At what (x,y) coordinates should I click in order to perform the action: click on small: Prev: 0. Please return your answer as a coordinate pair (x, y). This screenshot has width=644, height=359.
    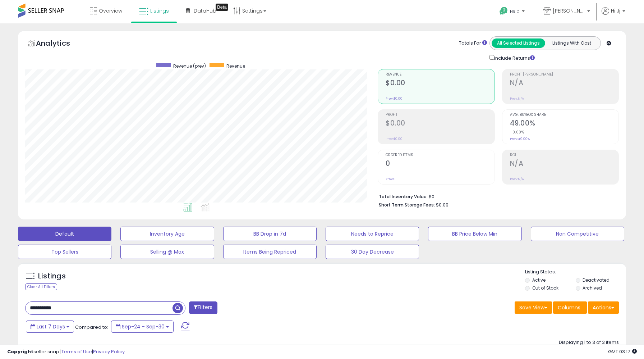
    Looking at the image, I should click on (391, 180).